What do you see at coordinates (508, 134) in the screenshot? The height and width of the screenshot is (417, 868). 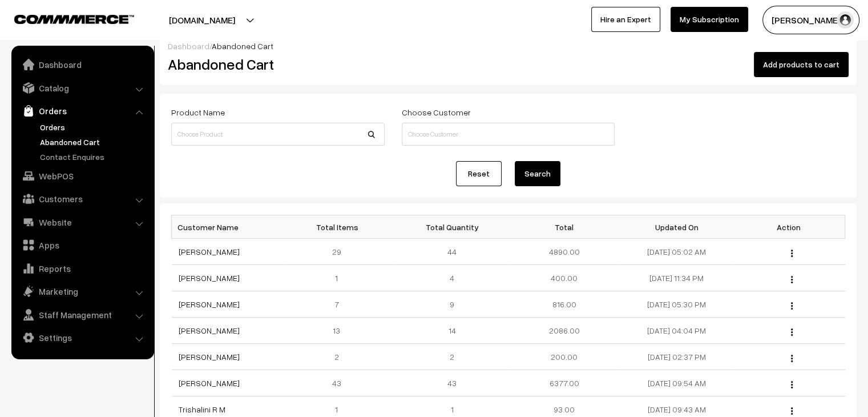 I see `input: Choose Customer` at bounding box center [508, 134].